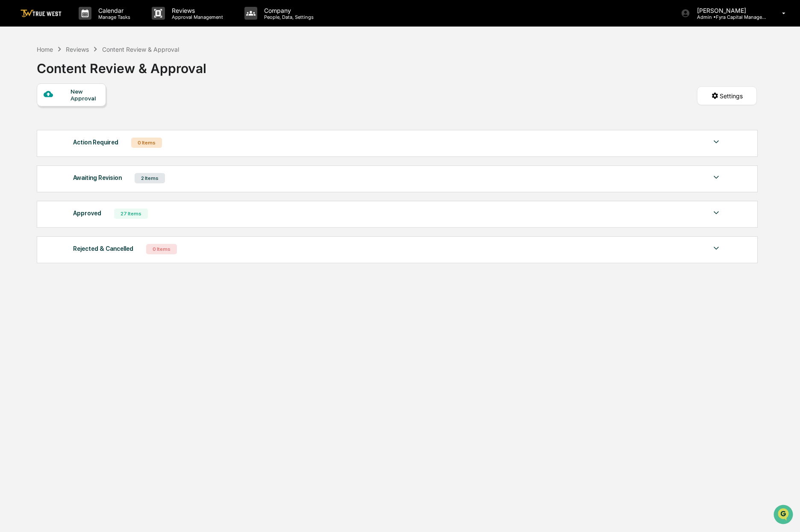 This screenshot has height=532, width=800. I want to click on div: We're available if you need us!, so click(68, 78).